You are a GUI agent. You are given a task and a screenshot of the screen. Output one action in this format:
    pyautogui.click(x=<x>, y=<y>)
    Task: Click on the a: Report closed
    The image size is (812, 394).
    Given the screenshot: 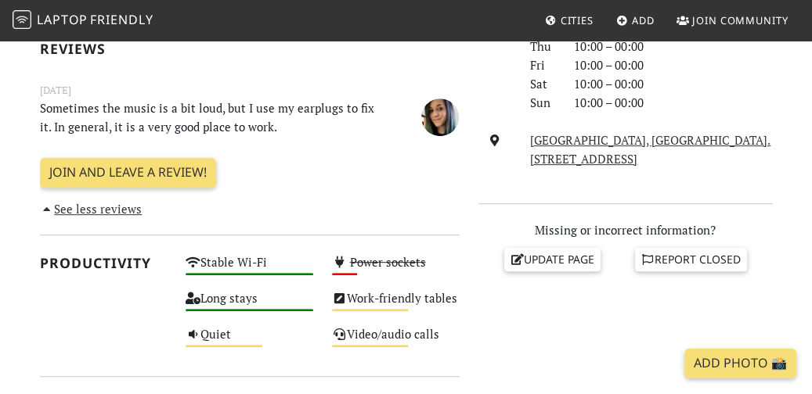 What is the action you would take?
    pyautogui.click(x=691, y=260)
    